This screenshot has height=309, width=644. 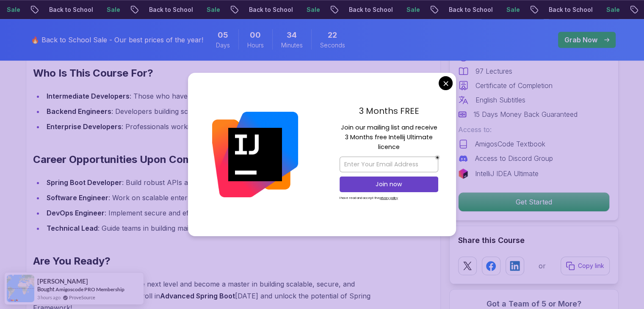 I want to click on strong: Spring Boot Developer, so click(x=84, y=183).